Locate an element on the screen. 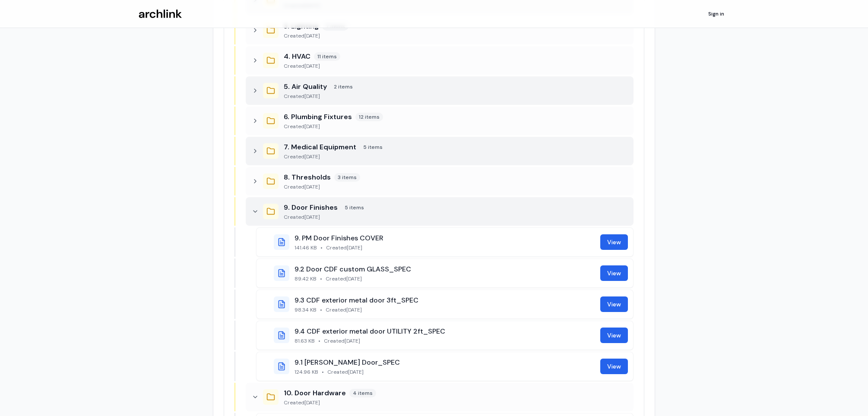 This screenshot has width=868, height=416. a: Sign in is located at coordinates (716, 14).